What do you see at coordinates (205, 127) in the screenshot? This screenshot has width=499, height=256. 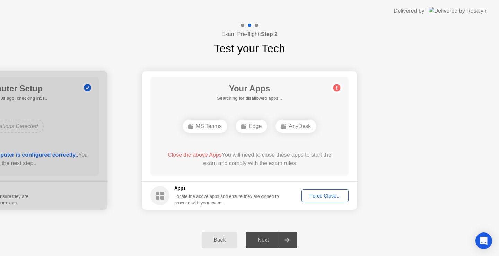 I see `div: MS Teams` at bounding box center [205, 127].